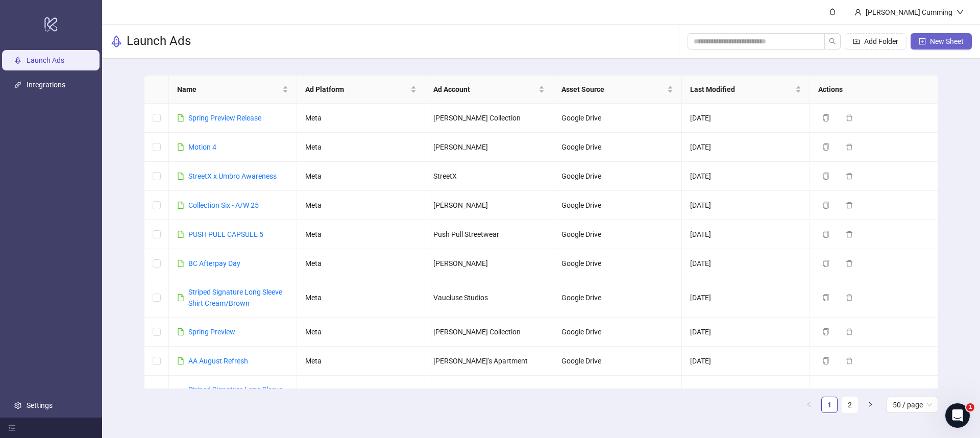 The height and width of the screenshot is (438, 980). Describe the element at coordinates (875, 41) in the screenshot. I see `button: Add Folder` at that location.